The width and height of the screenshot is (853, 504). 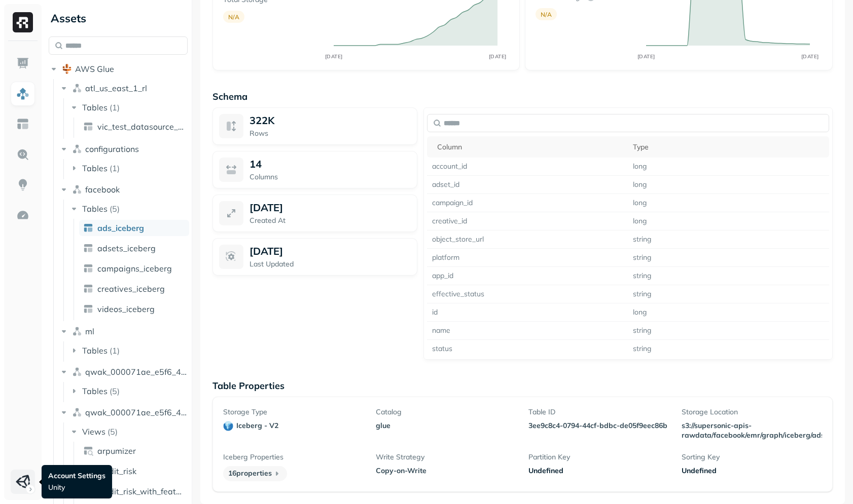 What do you see at coordinates (134, 127) in the screenshot?
I see `a: vic_test_datasource_layer_intermediate` at bounding box center [134, 127].